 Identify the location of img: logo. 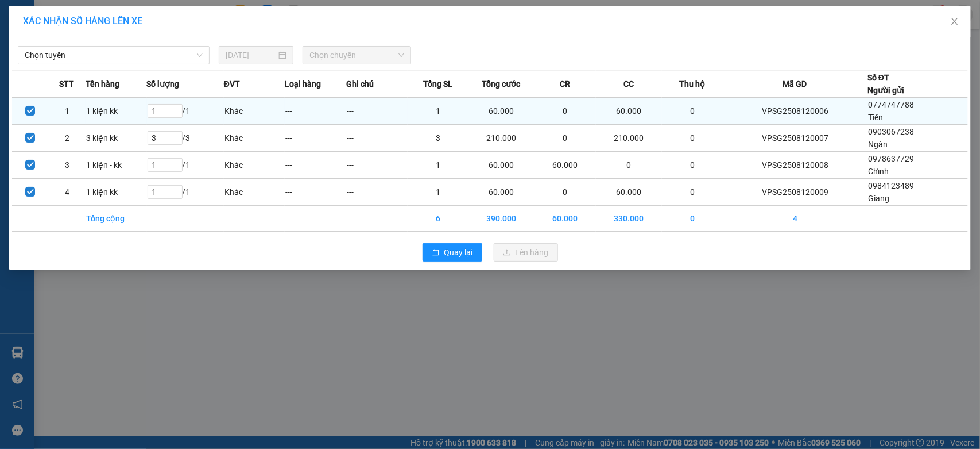
(19, 51).